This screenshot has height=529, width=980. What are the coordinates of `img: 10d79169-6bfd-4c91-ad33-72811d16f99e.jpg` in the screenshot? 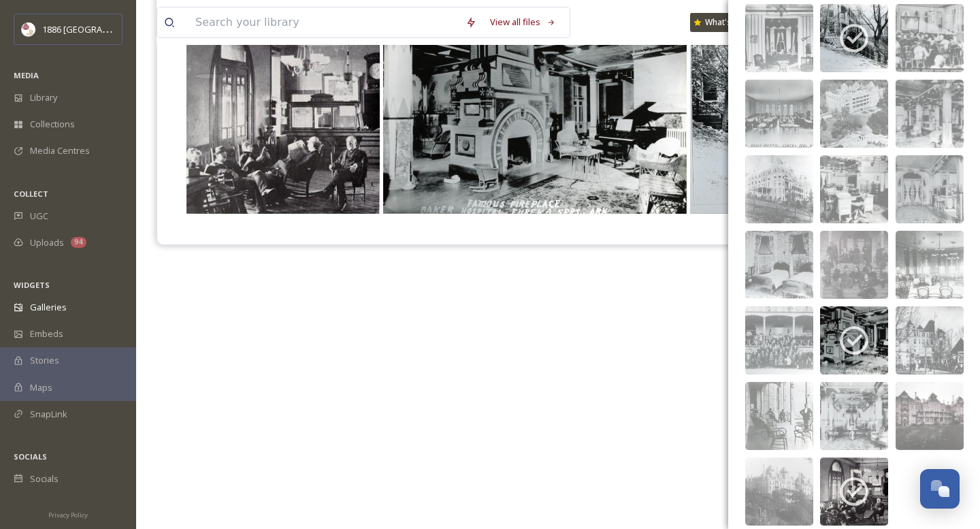 It's located at (779, 265).